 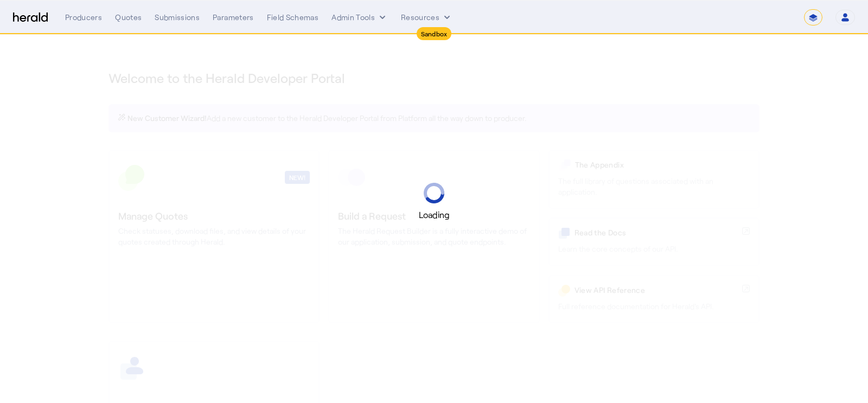 What do you see at coordinates (30, 17) in the screenshot?
I see `img: Herald Logo` at bounding box center [30, 17].